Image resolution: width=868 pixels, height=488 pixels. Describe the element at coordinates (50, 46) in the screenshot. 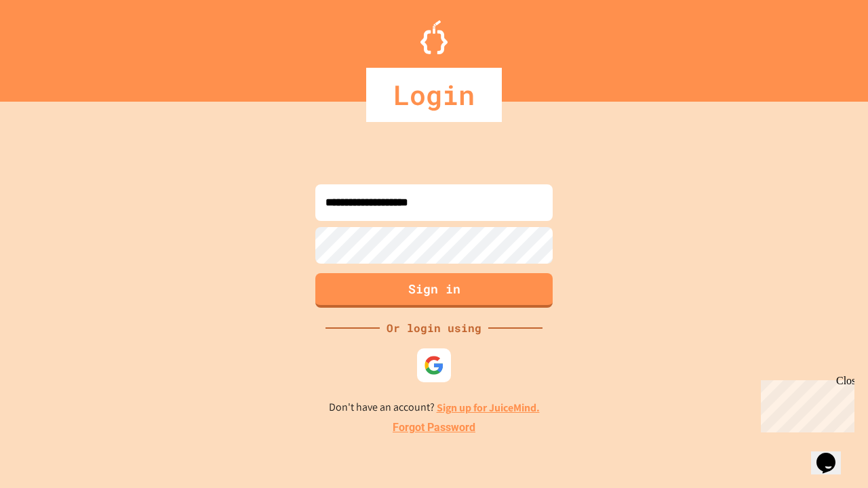

I see `div: Chat with us now!Close` at that location.